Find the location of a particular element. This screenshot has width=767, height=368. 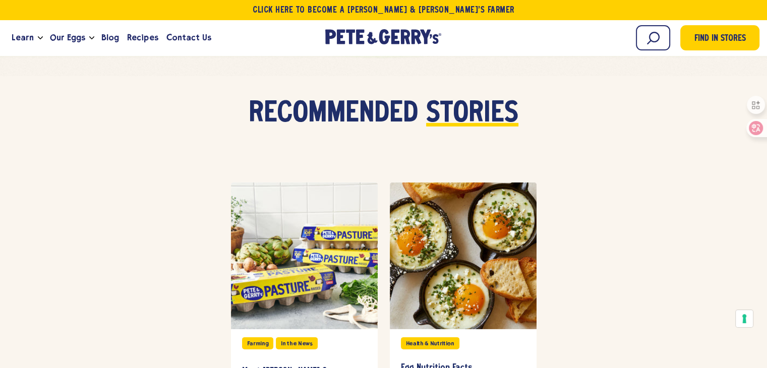

span: Recipes is located at coordinates (142, 37).